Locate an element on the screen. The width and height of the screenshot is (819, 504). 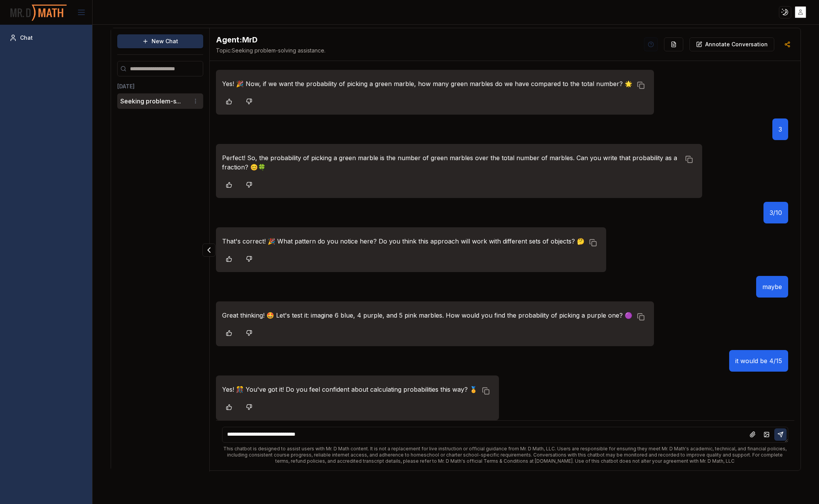
p: Perfect! So, the probability of picking a green marble is the number of green marbles over the to... is located at coordinates (451, 162).